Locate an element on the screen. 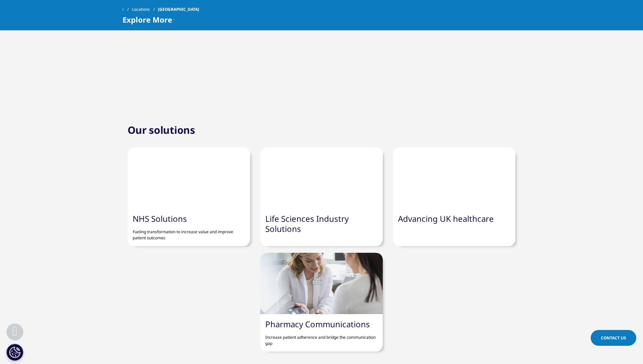  span: Explore More is located at coordinates (147, 20).